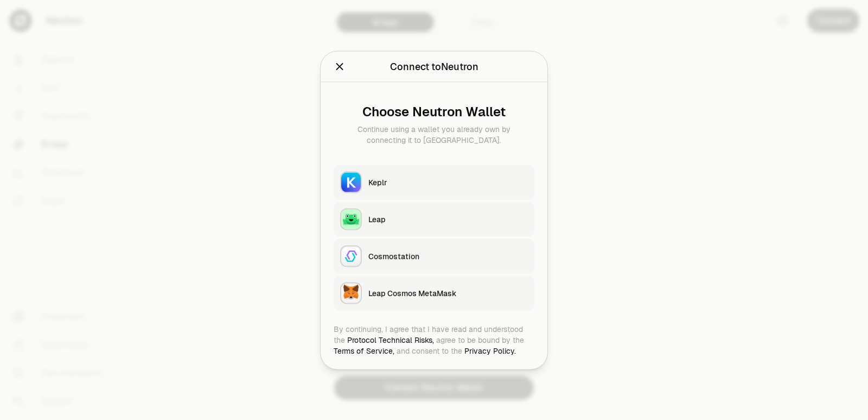  I want to click on button: CosmostationCosmostation, so click(434, 256).